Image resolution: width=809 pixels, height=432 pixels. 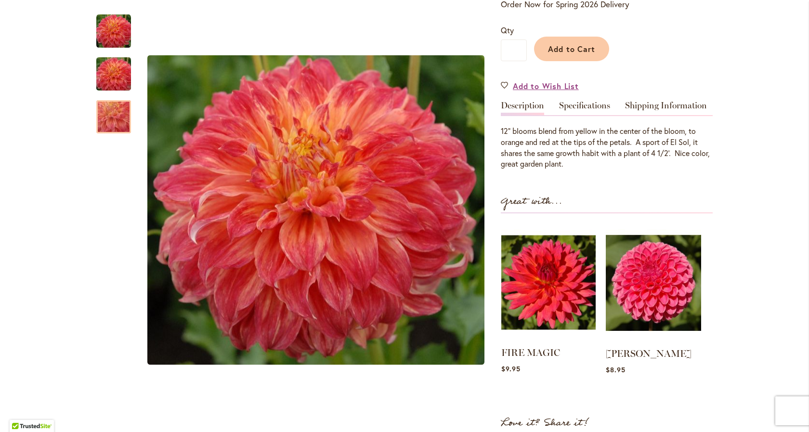 What do you see at coordinates (511, 368) in the screenshot?
I see `span: $9.95` at bounding box center [511, 368].